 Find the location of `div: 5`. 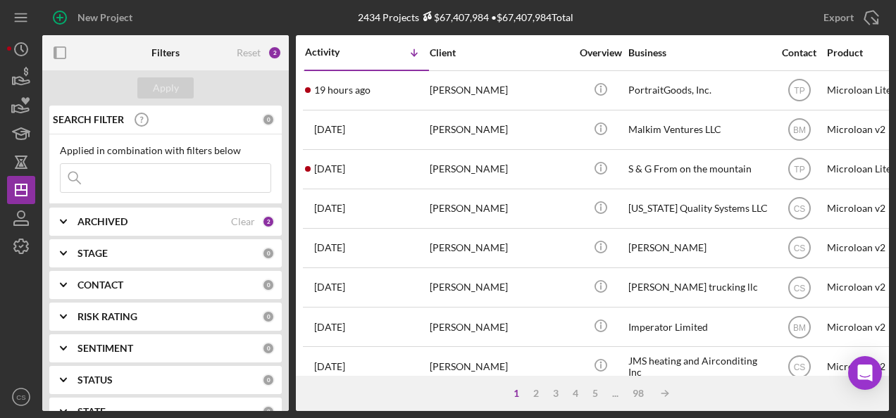

div: 5 is located at coordinates (595, 394).